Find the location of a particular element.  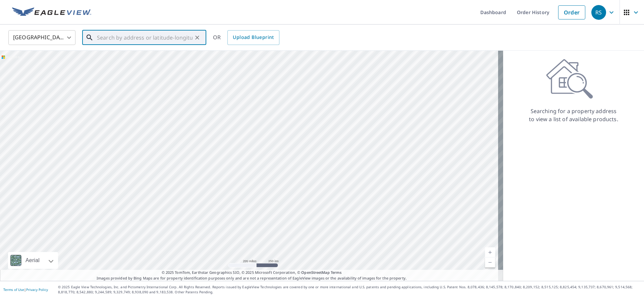

a: Current Level 5, Zoom Out is located at coordinates (490, 262).